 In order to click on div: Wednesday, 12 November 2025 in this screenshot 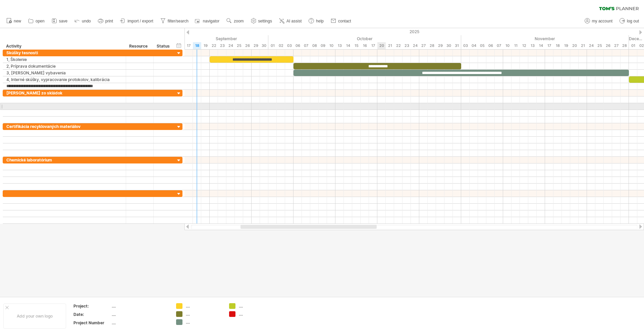, I will do `click(524, 46)`.